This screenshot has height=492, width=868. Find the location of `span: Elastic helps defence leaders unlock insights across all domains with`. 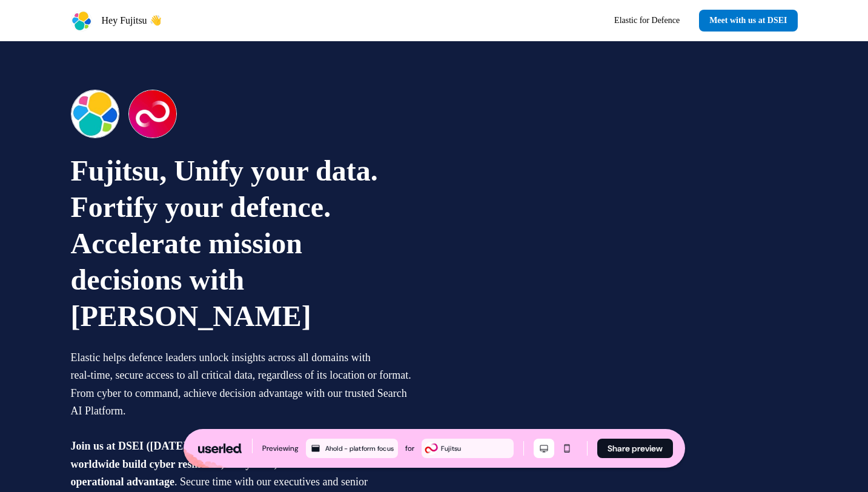

span: Elastic helps defence leaders unlock insights across all domains with is located at coordinates (220, 357).